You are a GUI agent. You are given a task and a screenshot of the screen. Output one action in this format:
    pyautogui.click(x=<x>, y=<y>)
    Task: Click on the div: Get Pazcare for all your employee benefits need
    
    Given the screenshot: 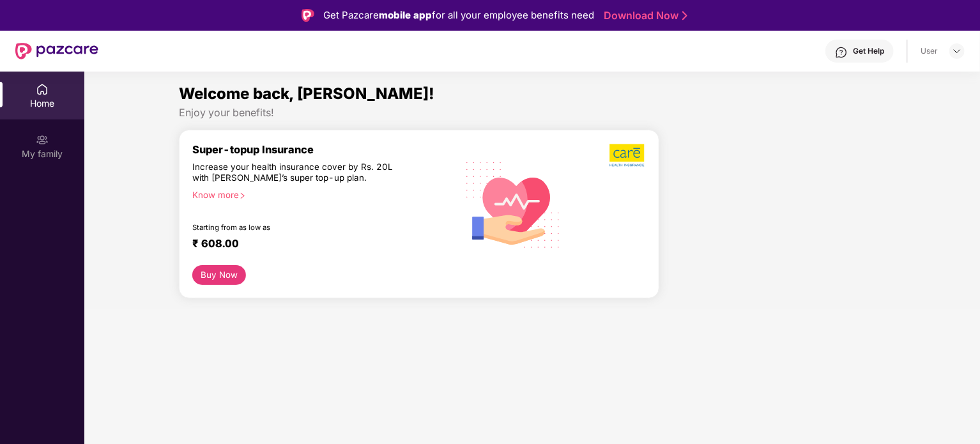 What is the action you would take?
    pyautogui.click(x=458, y=15)
    